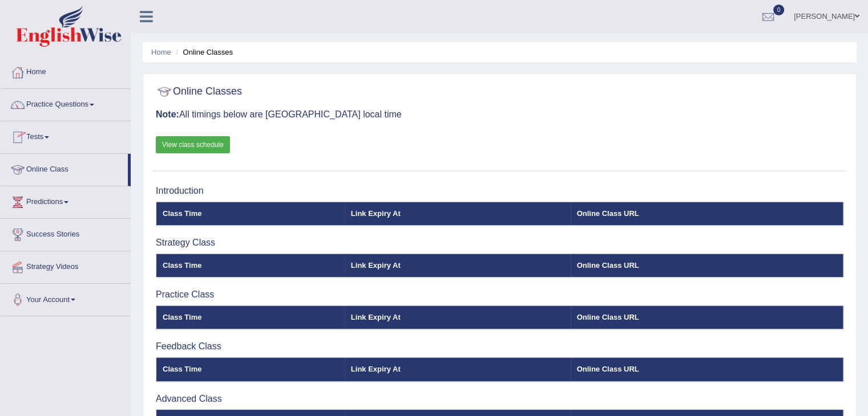  I want to click on b: Note:, so click(167, 114).